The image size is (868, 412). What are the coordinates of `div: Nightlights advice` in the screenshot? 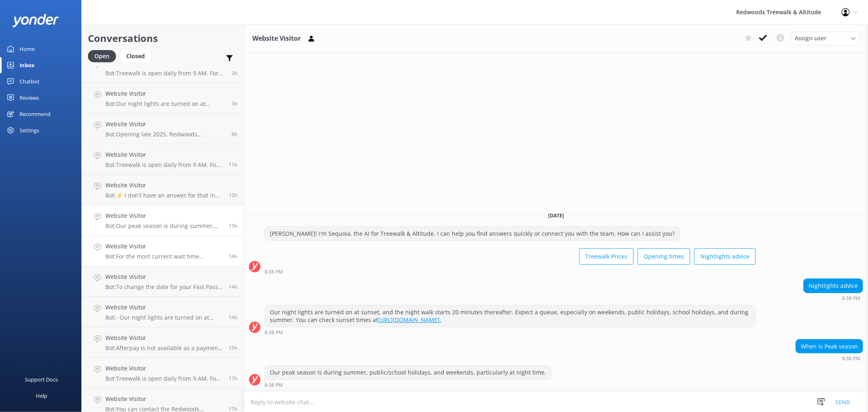 It's located at (833, 286).